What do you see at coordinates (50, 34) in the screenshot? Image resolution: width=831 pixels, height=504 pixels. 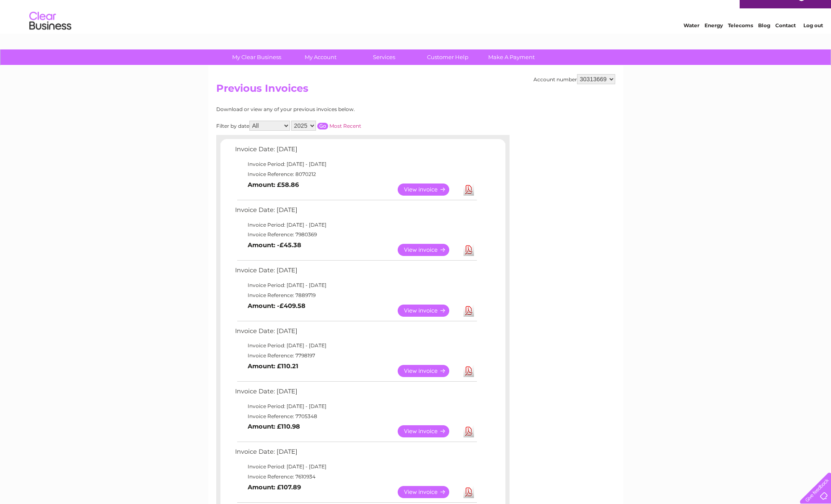 I see `img: logo.png` at bounding box center [50, 34].